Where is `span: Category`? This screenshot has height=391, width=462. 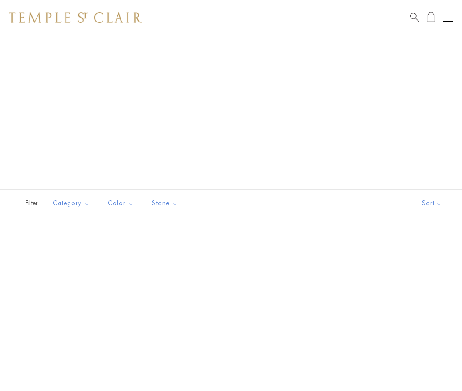 span: Category is located at coordinates (73, 203).